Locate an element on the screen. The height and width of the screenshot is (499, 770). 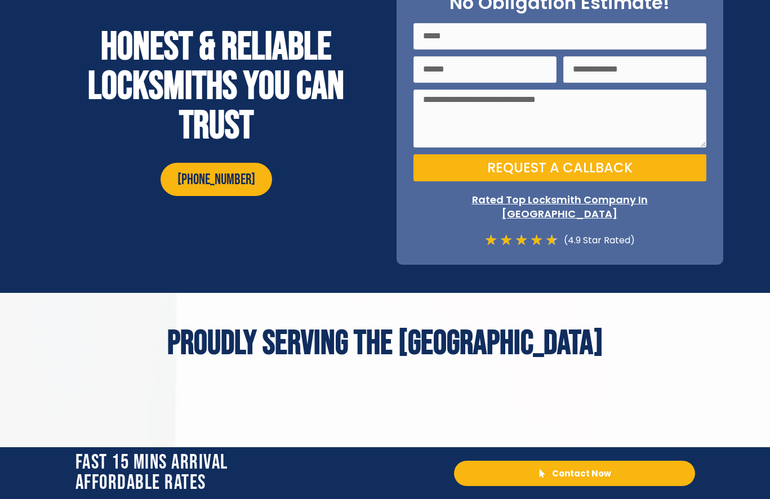
div: 4.7/5 is located at coordinates (521, 240).